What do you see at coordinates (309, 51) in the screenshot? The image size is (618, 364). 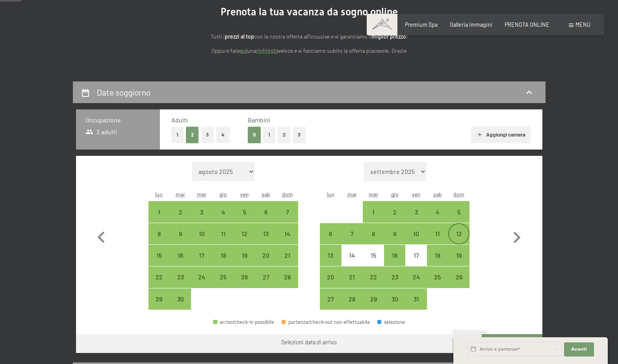 I see `p: Oppure fate una veloce e vi facciamo subito la offerta piacevole. Grazie` at bounding box center [309, 51].